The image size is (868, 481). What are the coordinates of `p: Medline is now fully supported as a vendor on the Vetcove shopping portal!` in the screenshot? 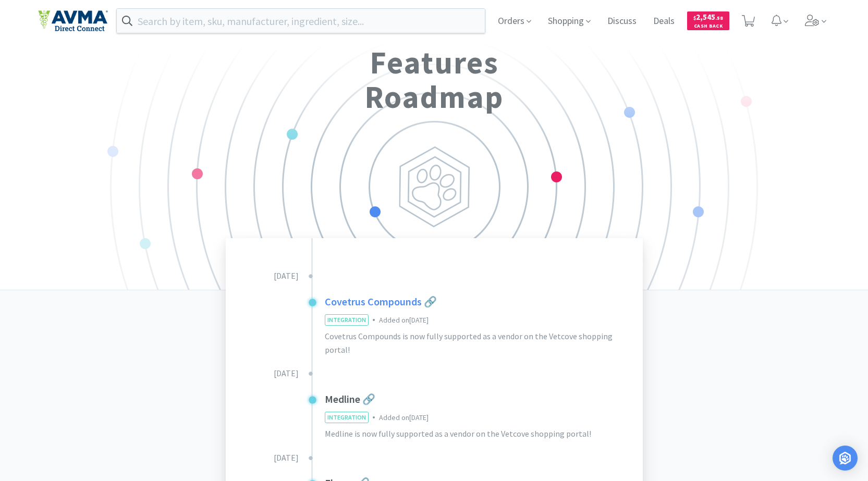 It's located at (458, 434).